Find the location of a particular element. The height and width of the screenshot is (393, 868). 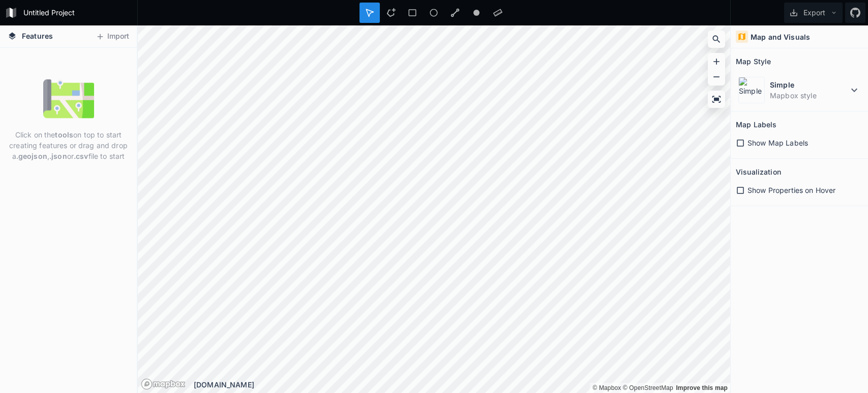

strong: .json is located at coordinates (58, 156).